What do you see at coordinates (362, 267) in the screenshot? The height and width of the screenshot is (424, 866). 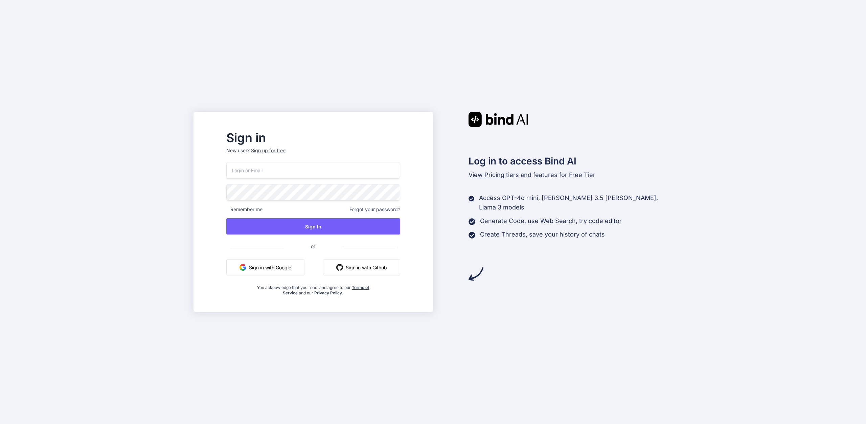 I see `button: Sign in with Github` at bounding box center [362, 267].